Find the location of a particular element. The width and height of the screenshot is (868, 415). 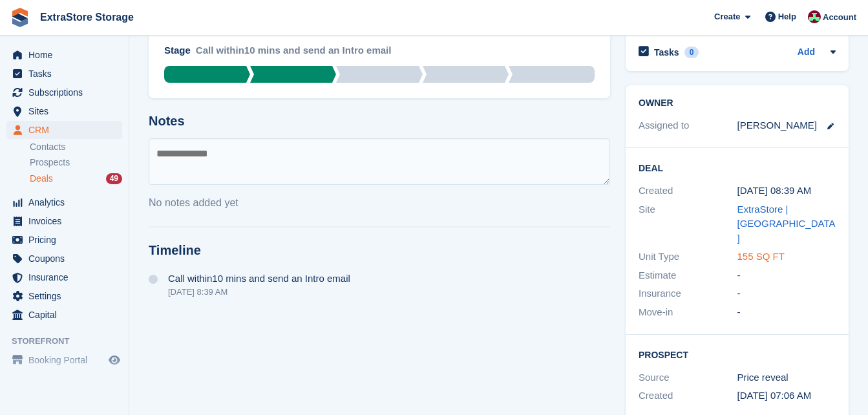

a: 155 SQ FT is located at coordinates (760, 256).